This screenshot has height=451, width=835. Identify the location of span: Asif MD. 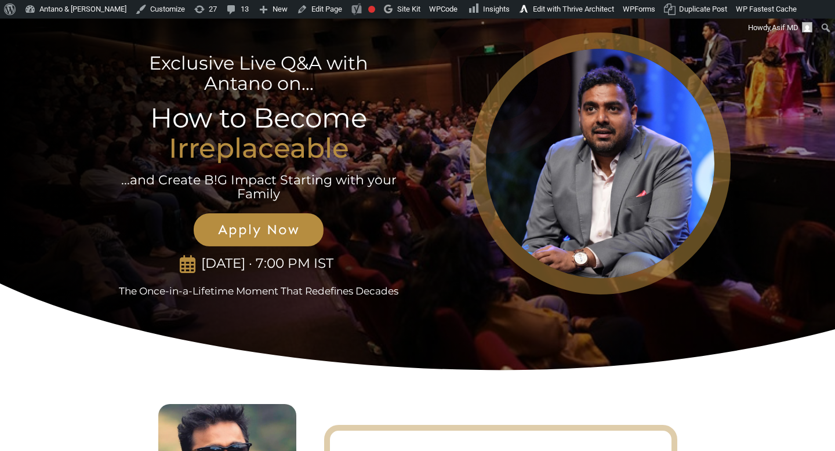
(786, 27).